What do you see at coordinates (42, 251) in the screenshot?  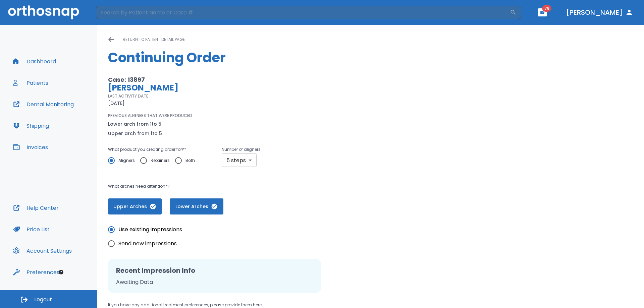 I see `button: Account Settings` at bounding box center [42, 251].